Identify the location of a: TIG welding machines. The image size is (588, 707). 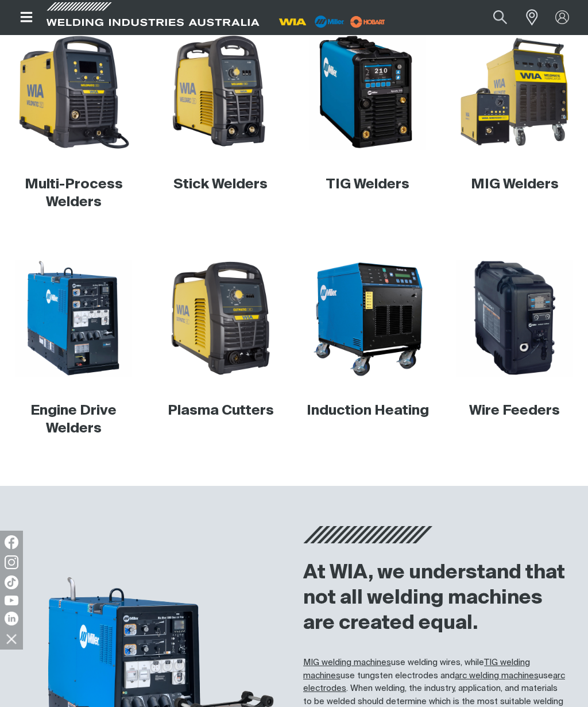
(417, 669).